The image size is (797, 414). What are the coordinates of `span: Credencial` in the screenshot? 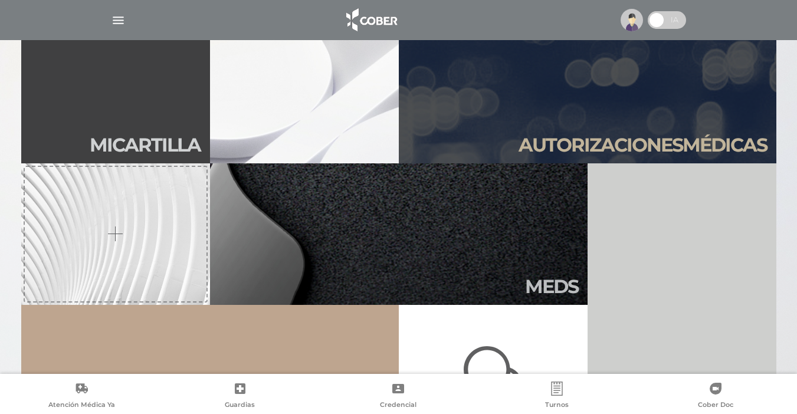 It's located at (398, 406).